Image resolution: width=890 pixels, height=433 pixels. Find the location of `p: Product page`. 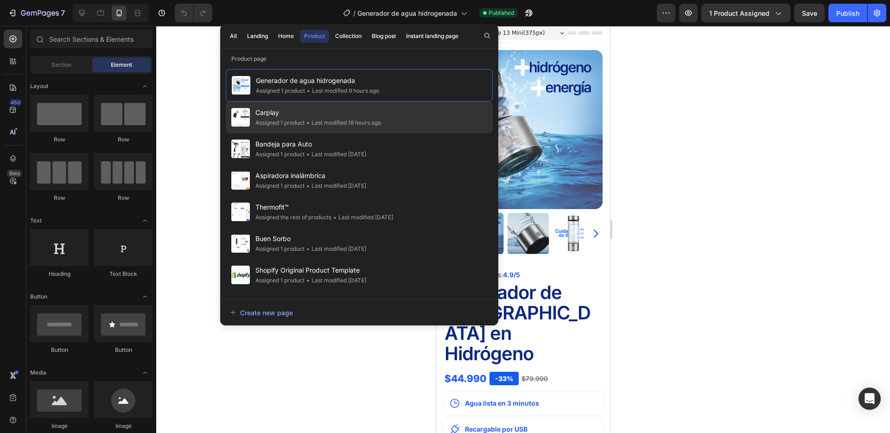

p: Product page is located at coordinates (359, 59).